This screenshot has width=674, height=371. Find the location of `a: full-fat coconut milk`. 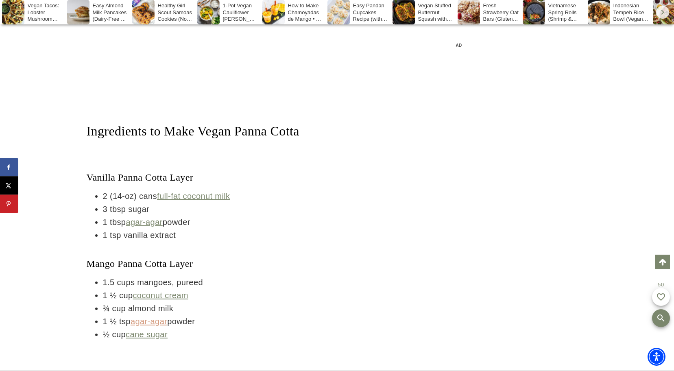

a: full-fat coconut milk is located at coordinates (194, 196).